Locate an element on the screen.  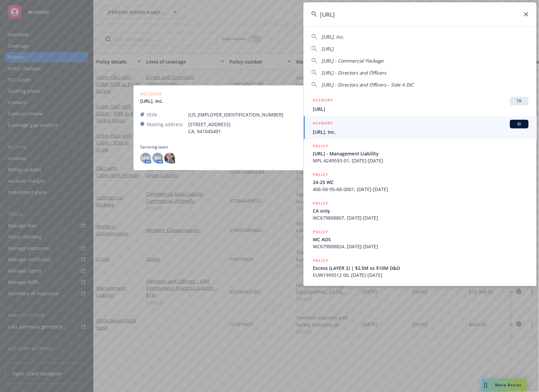
span: TR is located at coordinates (519, 101).